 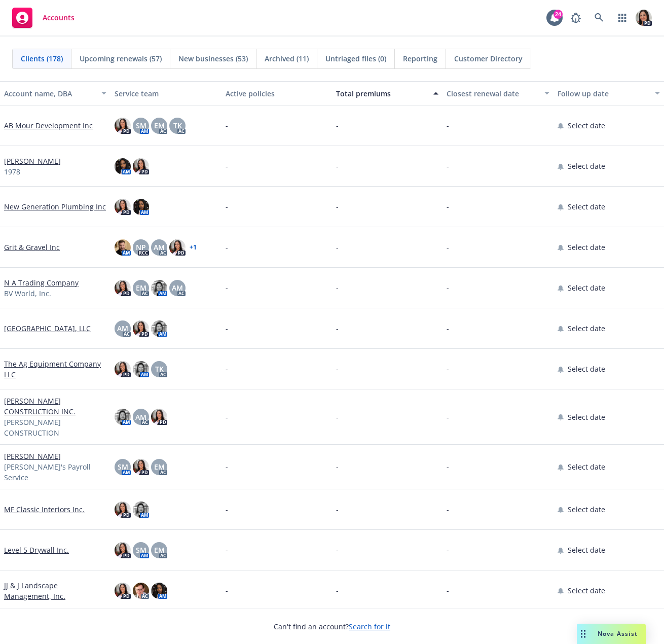 I want to click on span: NP, so click(x=141, y=247).